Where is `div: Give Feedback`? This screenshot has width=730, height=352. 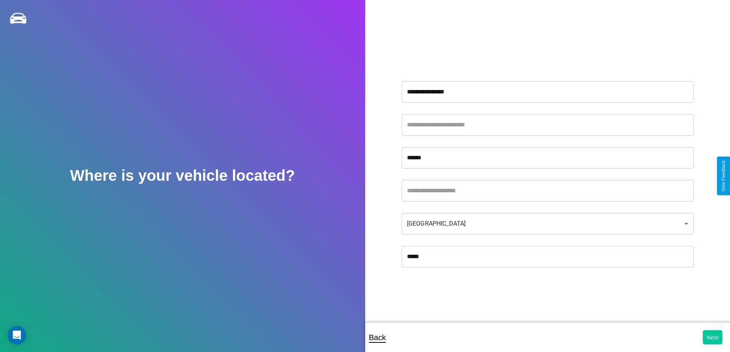
div: Give Feedback is located at coordinates (723, 176).